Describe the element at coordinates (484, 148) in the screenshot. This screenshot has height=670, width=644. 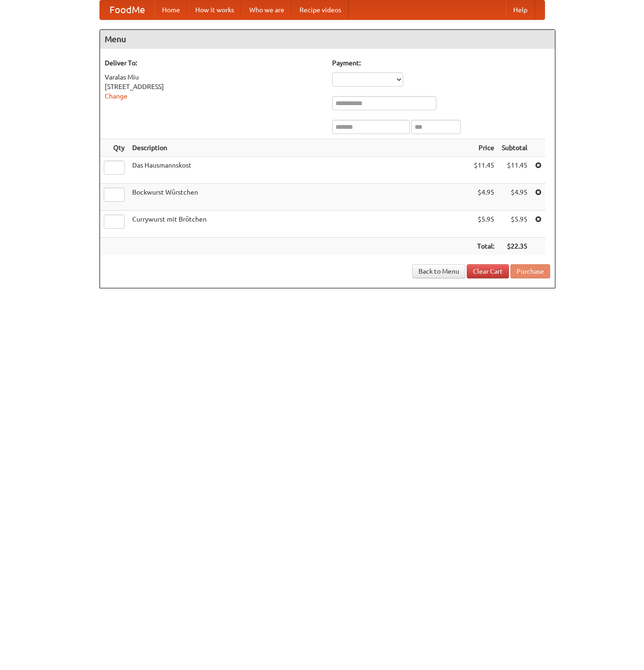
I see `th: Price` at that location.